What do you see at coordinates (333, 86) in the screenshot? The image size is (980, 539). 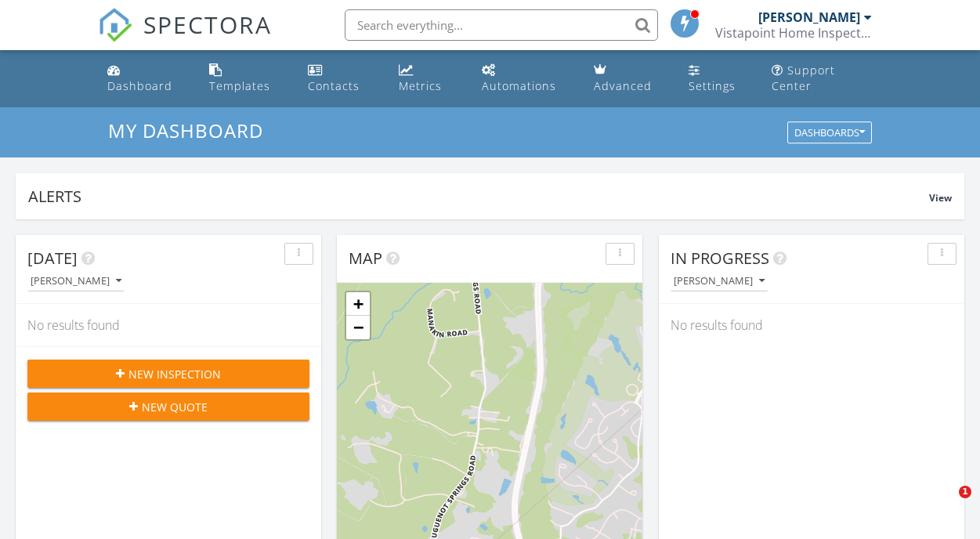 I see `div: Contacts` at bounding box center [333, 86].